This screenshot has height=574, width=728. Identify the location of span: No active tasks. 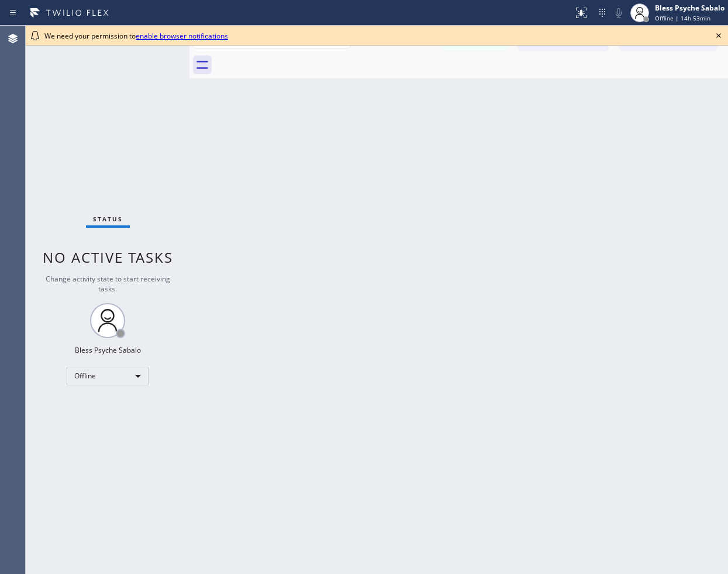
(108, 257).